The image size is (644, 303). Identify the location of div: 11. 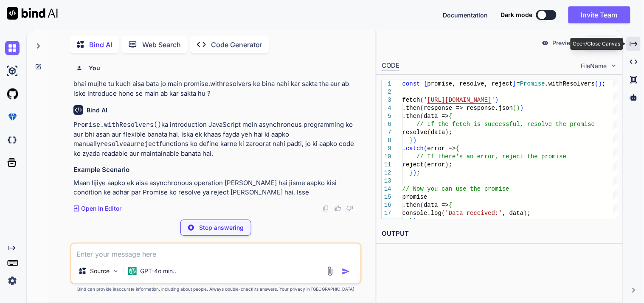
(387, 165).